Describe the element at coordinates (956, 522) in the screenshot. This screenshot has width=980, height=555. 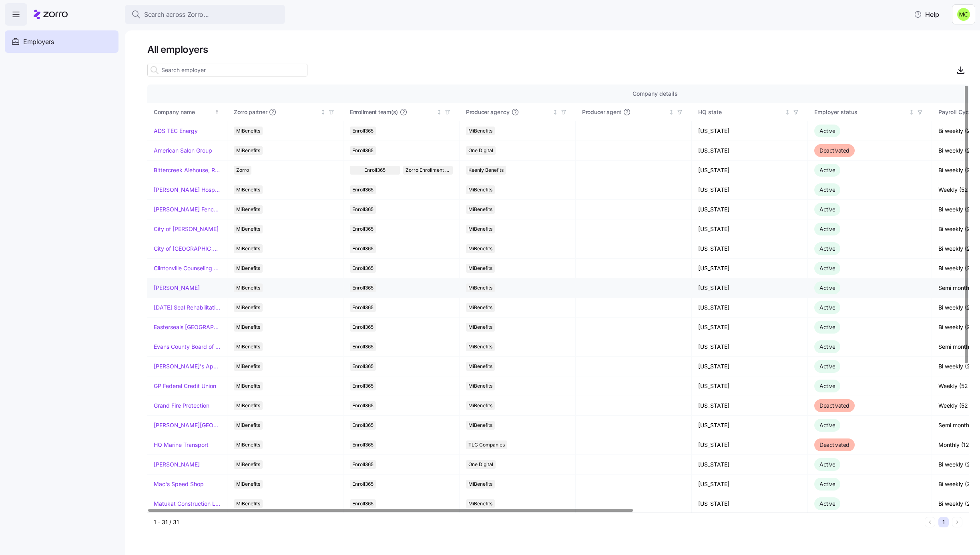
I see `button: Next page` at that location.